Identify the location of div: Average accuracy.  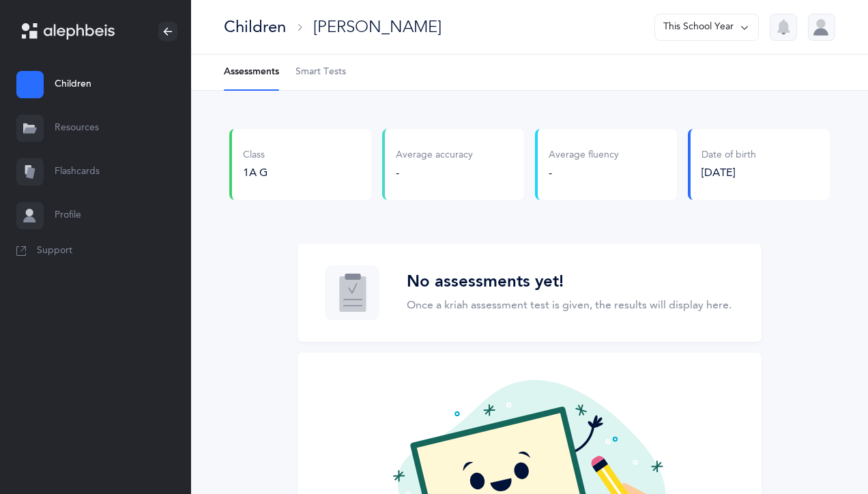
(434, 156).